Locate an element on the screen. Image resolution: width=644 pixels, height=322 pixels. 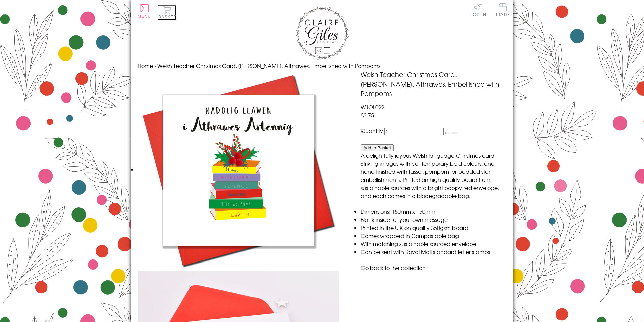
a: Log In is located at coordinates (478, 10).